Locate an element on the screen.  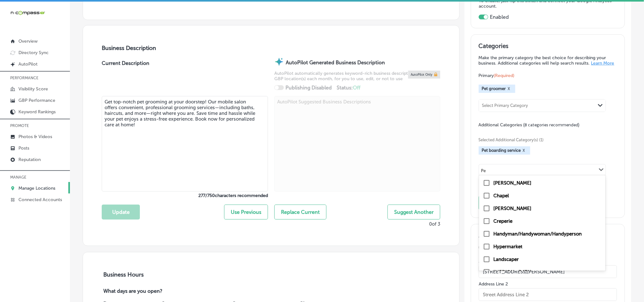
label: 277 / 750 characters recommended is located at coordinates (185, 195).